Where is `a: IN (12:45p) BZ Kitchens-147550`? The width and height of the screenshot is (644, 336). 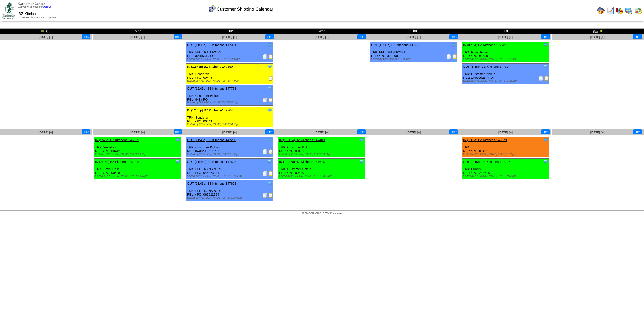 a: IN (12:45p) BZ Kitchens-147550 is located at coordinates (210, 66).